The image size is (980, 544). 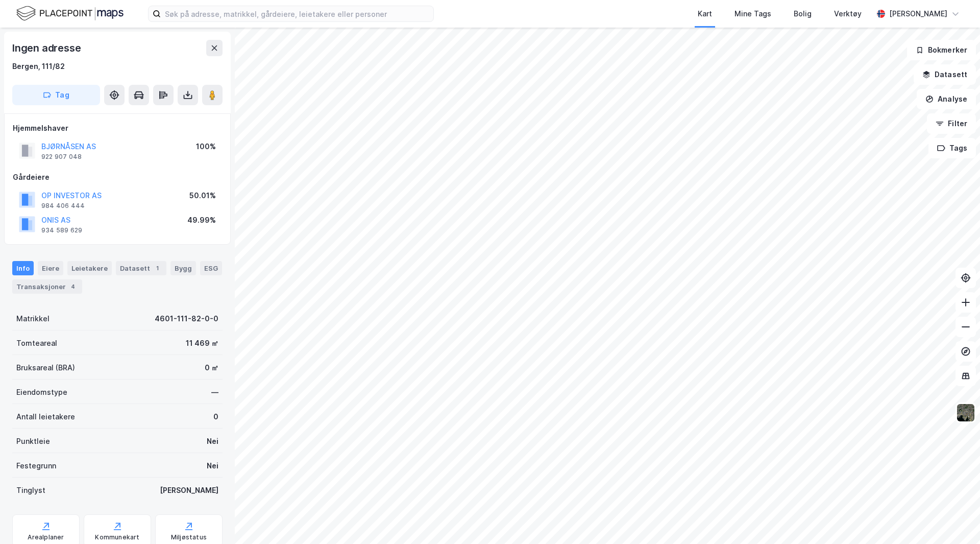 I want to click on input: Søk på adresse, matrikkel, gårdeiere, leietakere eller personer, so click(x=297, y=14).